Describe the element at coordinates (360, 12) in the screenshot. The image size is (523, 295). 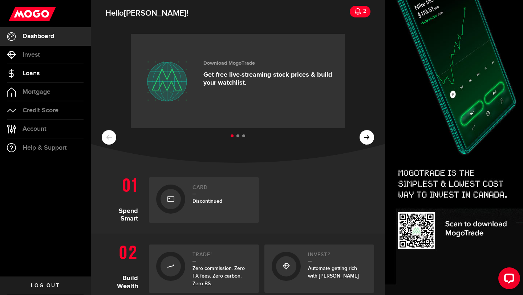
I see `a: 2` at that location.